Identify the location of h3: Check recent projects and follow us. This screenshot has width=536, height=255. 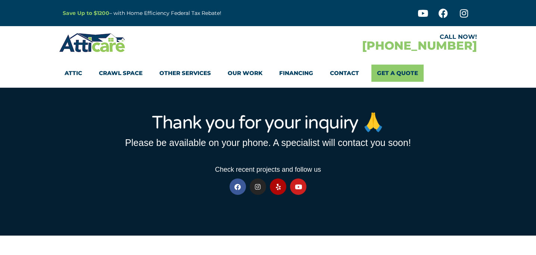
(268, 169).